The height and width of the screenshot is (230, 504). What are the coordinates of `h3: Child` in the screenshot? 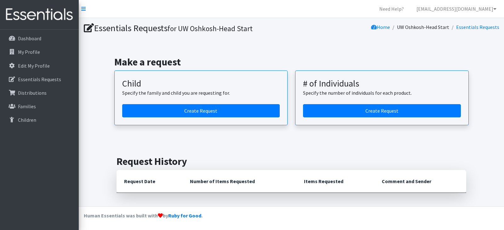 It's located at (201, 84).